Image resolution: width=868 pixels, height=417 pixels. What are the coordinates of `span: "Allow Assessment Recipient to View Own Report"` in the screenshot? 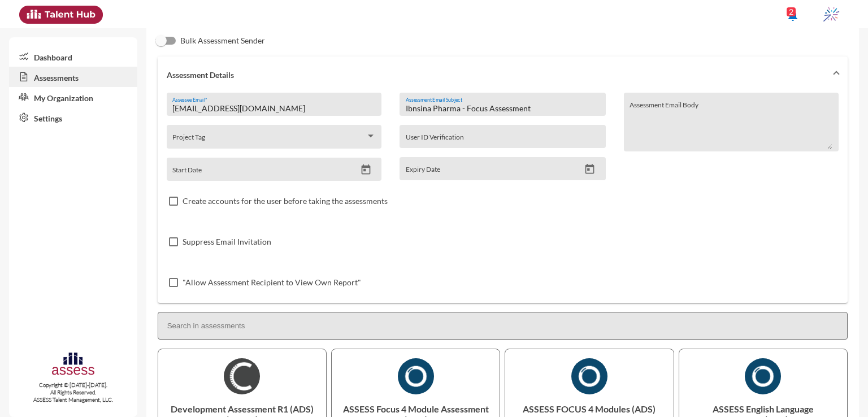 It's located at (272, 282).